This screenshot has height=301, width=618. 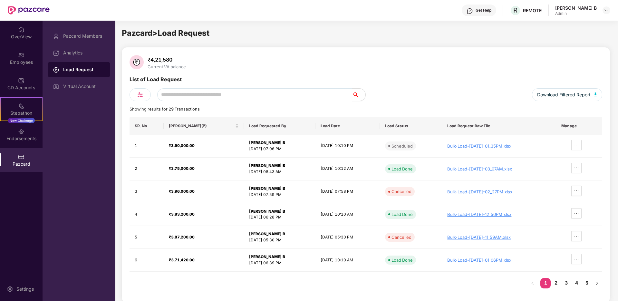 What do you see at coordinates (533, 10) in the screenshot?
I see `div: REMOTE` at bounding box center [533, 10].